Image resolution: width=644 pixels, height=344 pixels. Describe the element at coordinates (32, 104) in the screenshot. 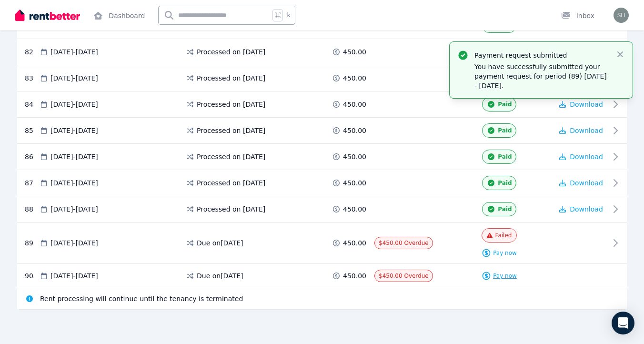

I see `div: 84` at that location.